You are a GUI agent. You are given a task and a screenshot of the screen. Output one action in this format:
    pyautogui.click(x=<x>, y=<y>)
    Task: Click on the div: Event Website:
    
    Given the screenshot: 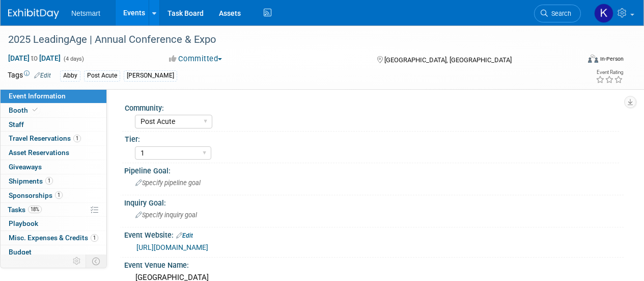 What is the action you would take?
    pyautogui.click(x=374, y=234)
    